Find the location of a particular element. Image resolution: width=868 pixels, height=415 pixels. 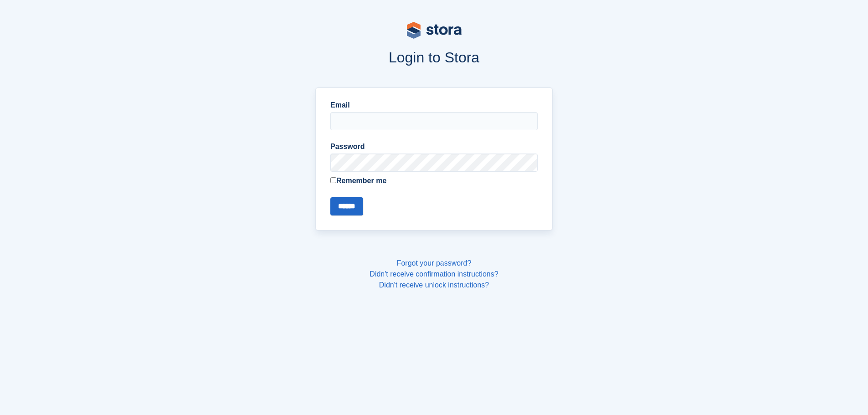

a: Forgot your password? is located at coordinates (434, 263).